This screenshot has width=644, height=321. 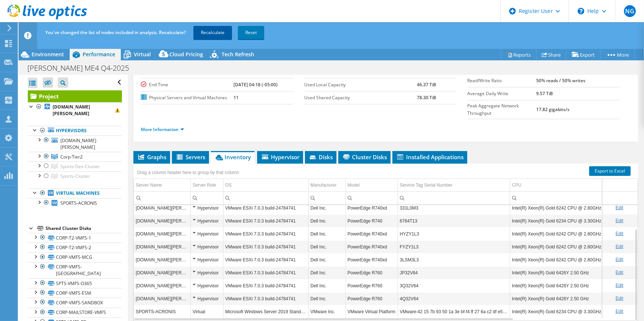 I want to click on td: Server Name Column, so click(x=162, y=185).